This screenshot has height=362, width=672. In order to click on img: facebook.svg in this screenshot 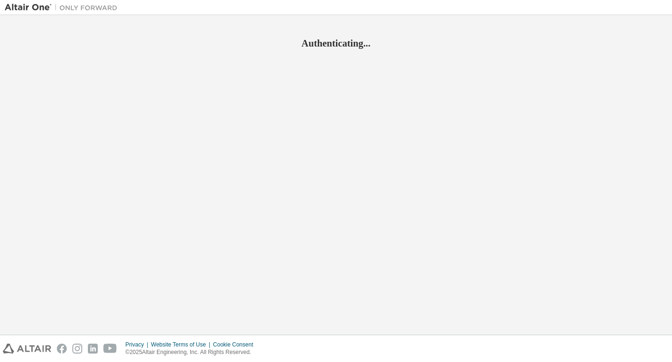, I will do `click(62, 348)`.